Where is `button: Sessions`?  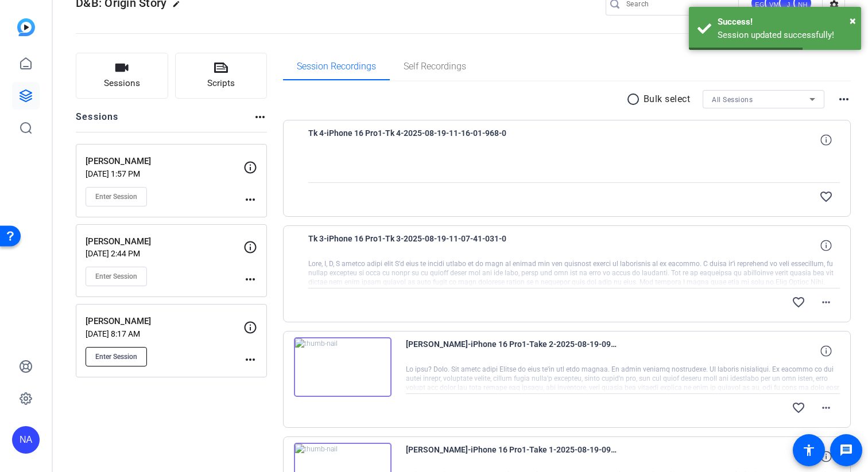 button: Sessions is located at coordinates (122, 76).